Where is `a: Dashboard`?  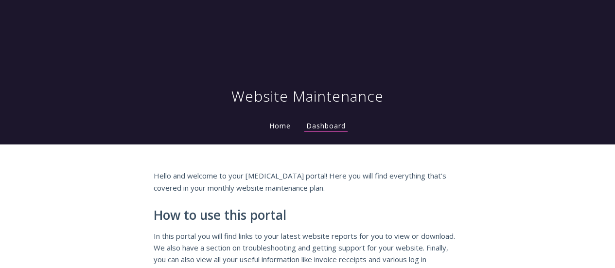 a: Dashboard is located at coordinates (326, 126).